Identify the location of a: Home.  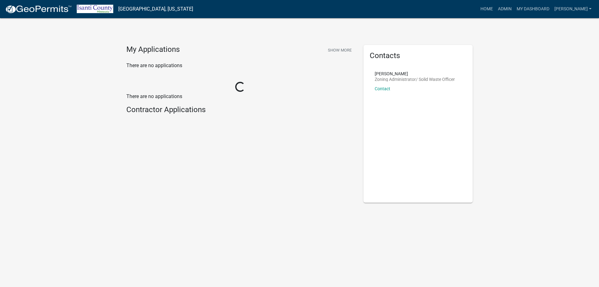
(487, 9).